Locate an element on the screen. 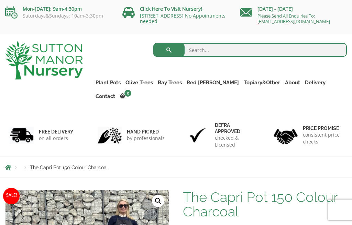 Image resolution: width=352 pixels, height=225 pixels. a: Topiary&Other is located at coordinates (262, 82).